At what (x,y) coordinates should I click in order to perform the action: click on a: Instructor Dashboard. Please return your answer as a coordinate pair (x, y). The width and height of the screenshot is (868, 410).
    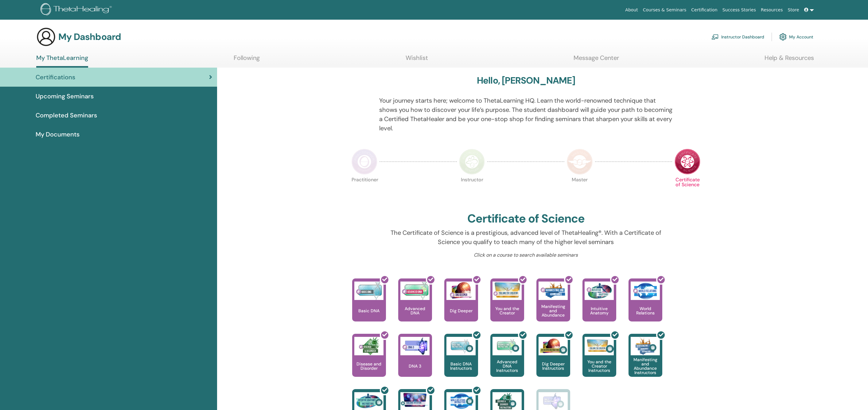
    Looking at the image, I should click on (738, 37).